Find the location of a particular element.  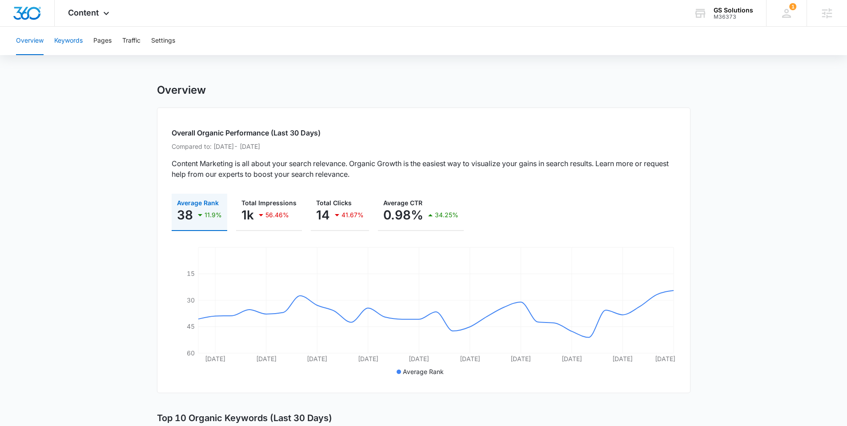

button: Overview is located at coordinates (30, 41).